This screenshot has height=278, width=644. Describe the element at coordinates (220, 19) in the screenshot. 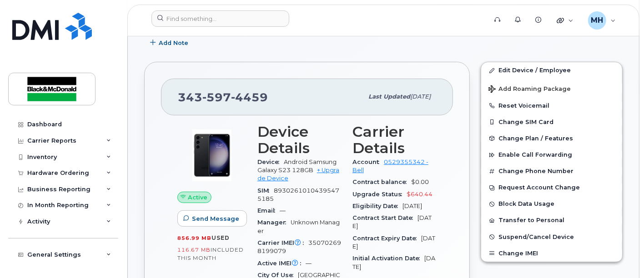

I see `input: Find something...` at that location.